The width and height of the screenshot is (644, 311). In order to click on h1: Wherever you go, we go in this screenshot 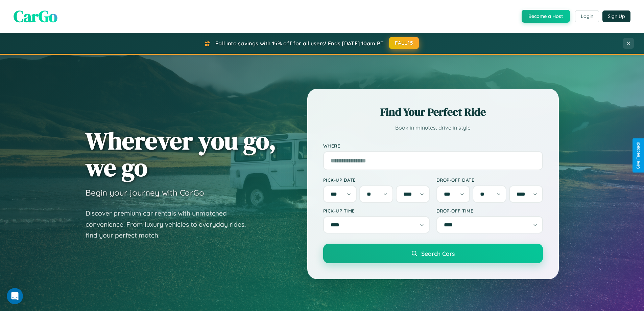, I will do `click(181, 154)`.